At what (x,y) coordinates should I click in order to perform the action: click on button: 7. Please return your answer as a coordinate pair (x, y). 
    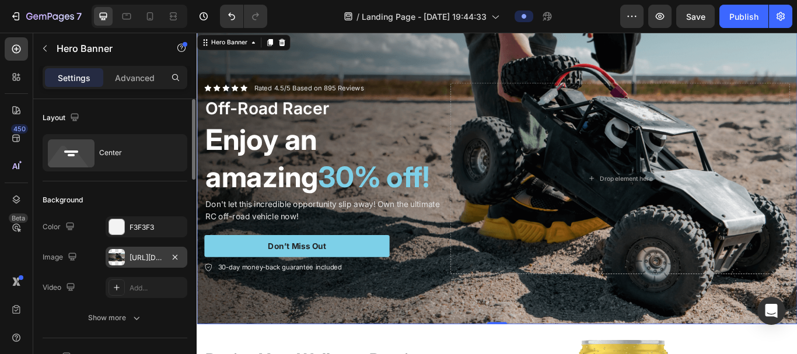
    Looking at the image, I should click on (46, 16).